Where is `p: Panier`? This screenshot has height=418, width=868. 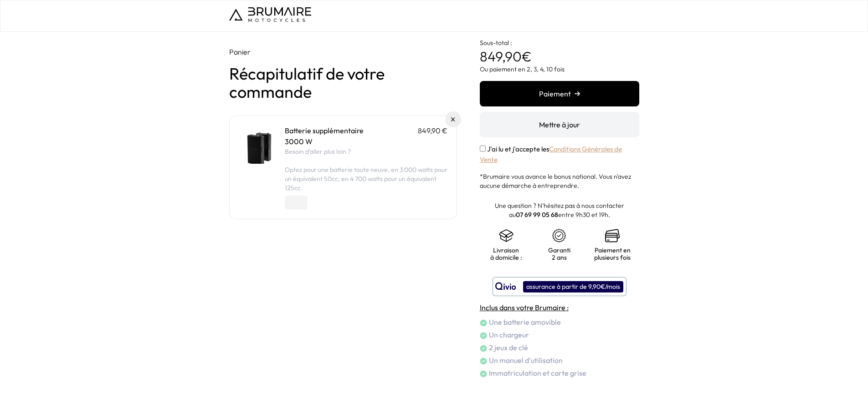
p: Panier is located at coordinates (343, 52).